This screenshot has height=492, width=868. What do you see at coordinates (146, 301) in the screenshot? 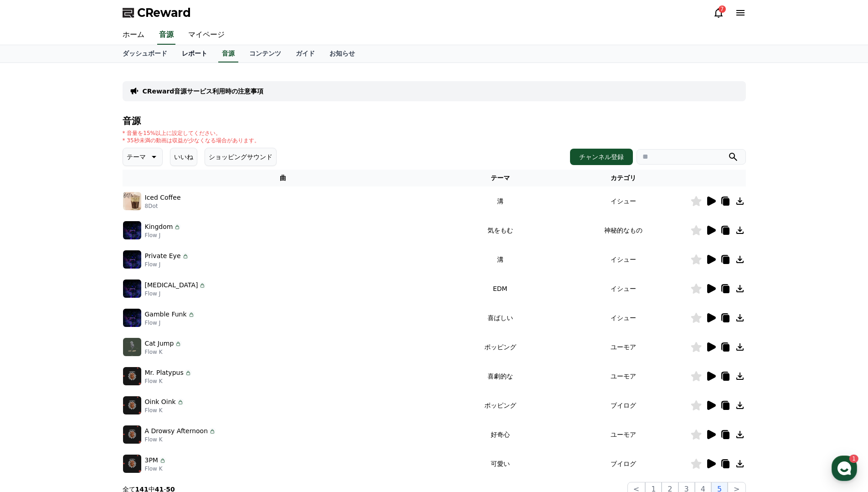
I see `a: Settings` at bounding box center [146, 301].